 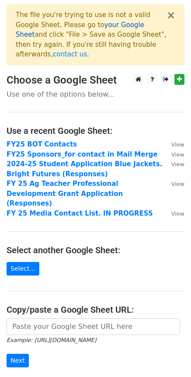 What do you see at coordinates (95, 131) in the screenshot?
I see `h4: Use a recent Google Sheet:` at bounding box center [95, 131].